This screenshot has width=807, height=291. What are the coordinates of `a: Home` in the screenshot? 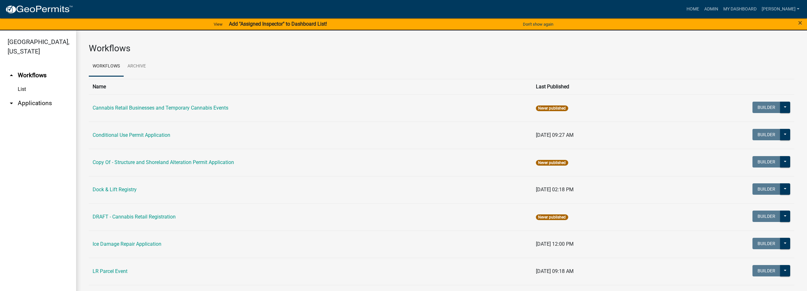 It's located at (693, 9).